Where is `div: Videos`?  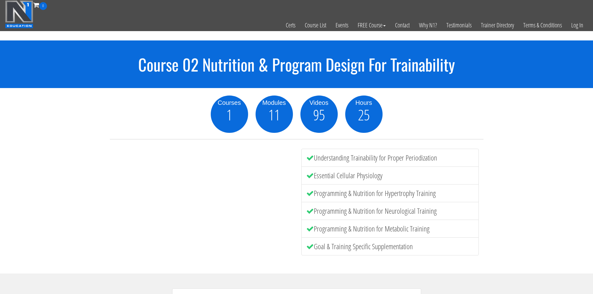 div: Videos is located at coordinates (319, 103).